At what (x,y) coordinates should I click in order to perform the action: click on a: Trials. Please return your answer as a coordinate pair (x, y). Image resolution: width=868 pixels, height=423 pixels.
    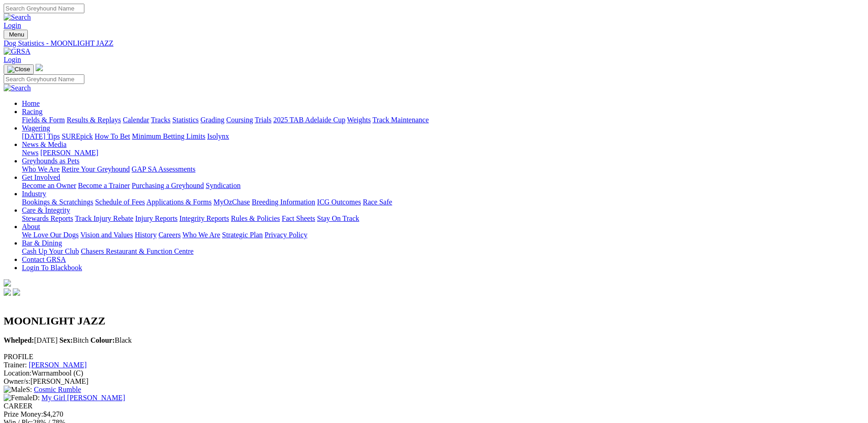
    Looking at the image, I should click on (263, 120).